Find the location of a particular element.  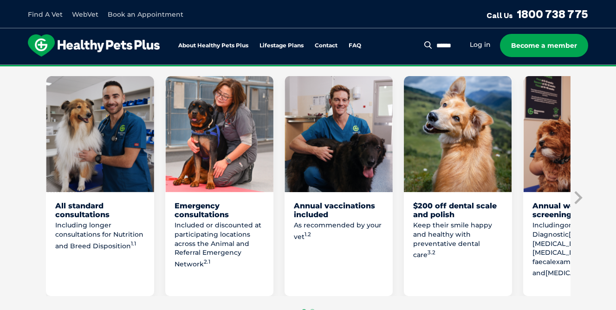

a: Contact is located at coordinates (326, 46).